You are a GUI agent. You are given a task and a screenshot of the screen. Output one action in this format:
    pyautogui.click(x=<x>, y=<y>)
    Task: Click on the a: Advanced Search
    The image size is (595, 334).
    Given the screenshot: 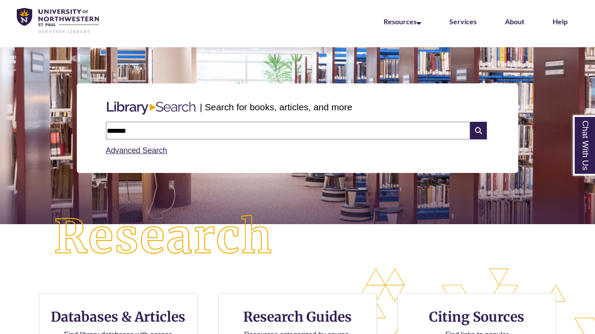 What is the action you would take?
    pyautogui.click(x=136, y=151)
    